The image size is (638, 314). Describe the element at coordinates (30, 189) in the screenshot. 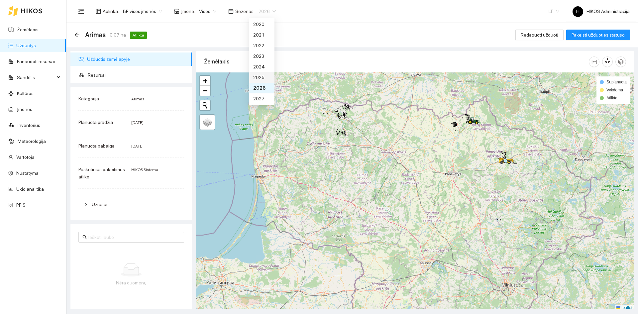

I see `a: Ūkio analitika` at that location.